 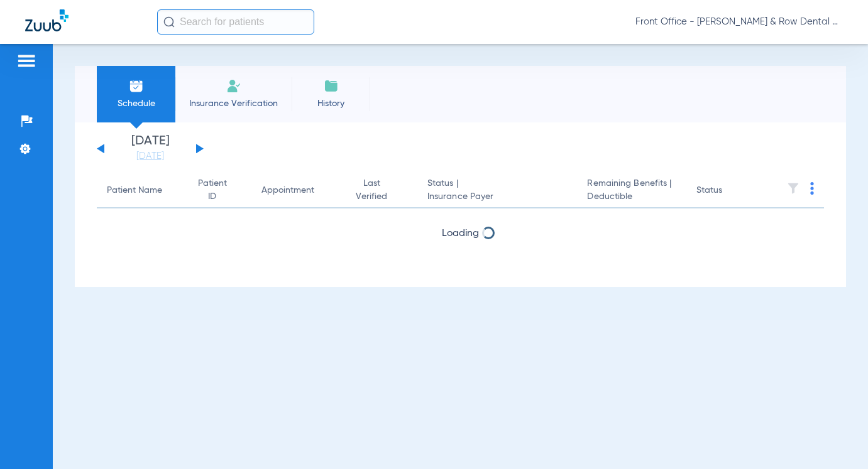 I want to click on img: group-dot-blue.svg, so click(x=813, y=188).